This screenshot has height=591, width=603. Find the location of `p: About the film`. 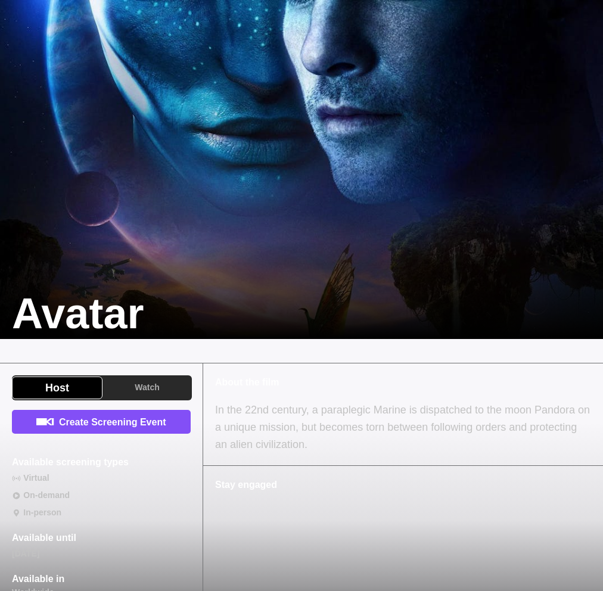

p: About the film is located at coordinates (403, 383).